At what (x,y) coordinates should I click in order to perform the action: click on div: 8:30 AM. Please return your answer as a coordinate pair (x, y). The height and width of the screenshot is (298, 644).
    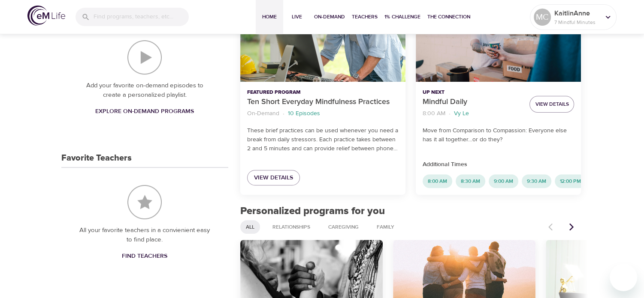
    Looking at the image, I should click on (471, 181).